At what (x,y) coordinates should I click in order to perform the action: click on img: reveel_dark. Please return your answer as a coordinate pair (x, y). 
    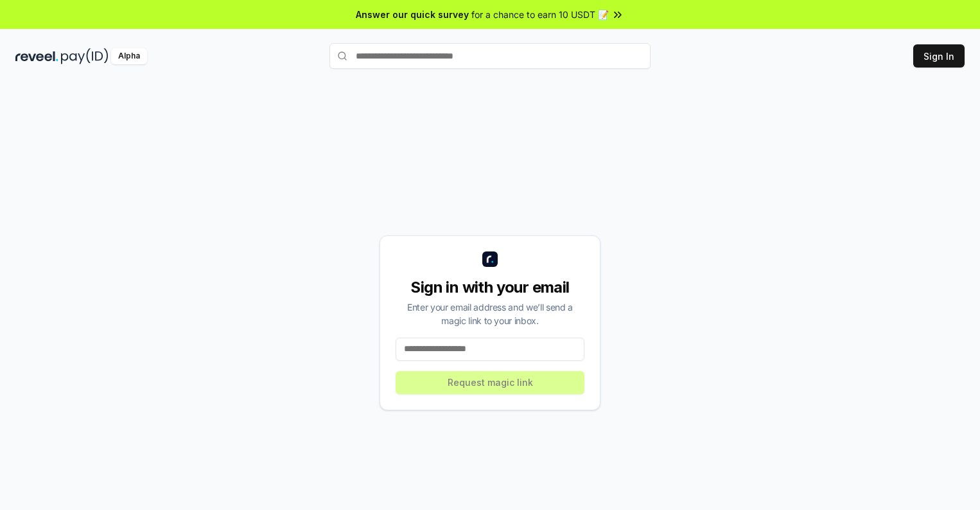
    Looking at the image, I should click on (36, 56).